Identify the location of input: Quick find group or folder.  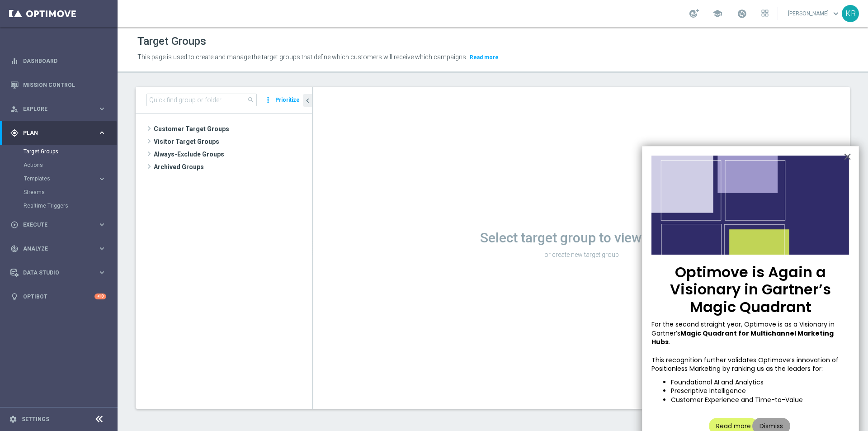
(202, 100).